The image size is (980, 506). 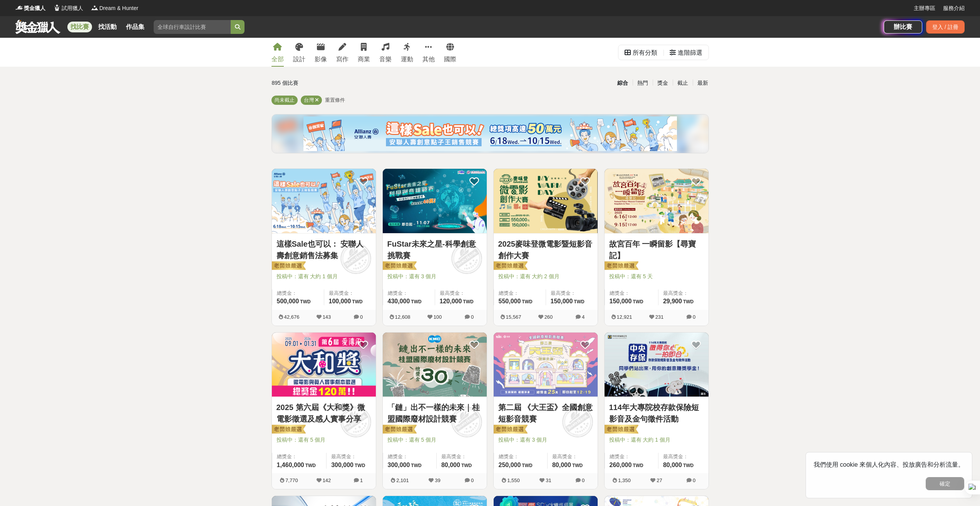 What do you see at coordinates (324, 250) in the screenshot?
I see `a: 這樣Sale也可以： 安聯人壽創意銷售法募集` at bounding box center [324, 250].